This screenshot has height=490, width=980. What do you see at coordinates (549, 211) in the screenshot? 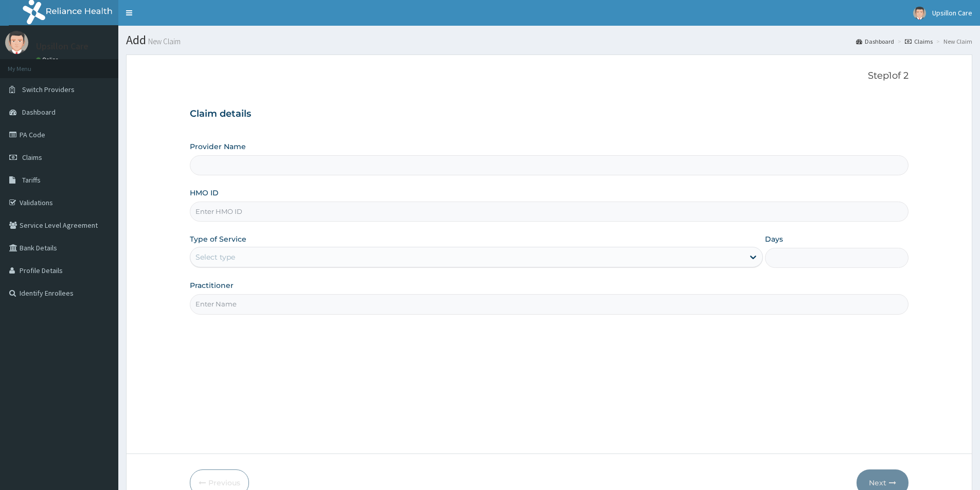
I see `input: Enter HMO ID` at bounding box center [549, 211].